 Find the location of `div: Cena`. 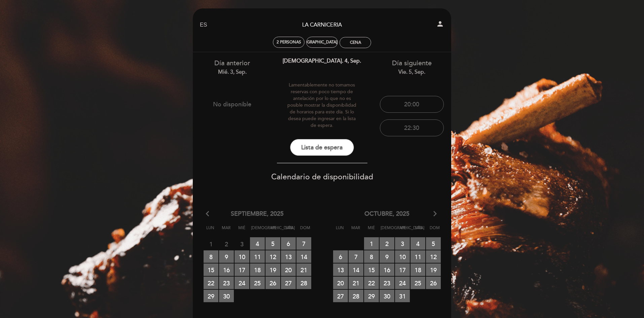

div: Cena is located at coordinates (355, 42).